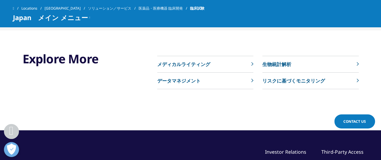  Describe the element at coordinates (310, 64) in the screenshot. I see `a: 生物統計解析` at that location.